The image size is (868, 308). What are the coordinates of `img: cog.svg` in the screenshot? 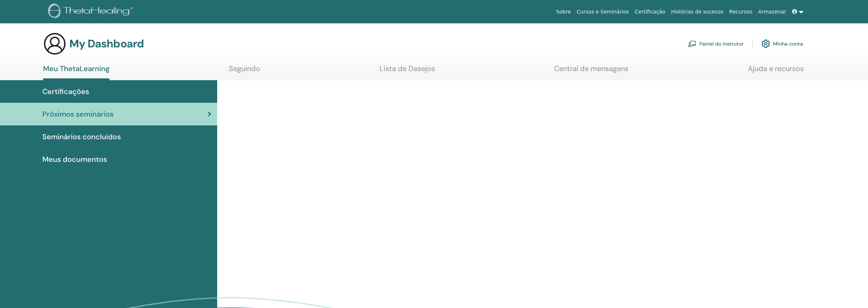 It's located at (766, 44).